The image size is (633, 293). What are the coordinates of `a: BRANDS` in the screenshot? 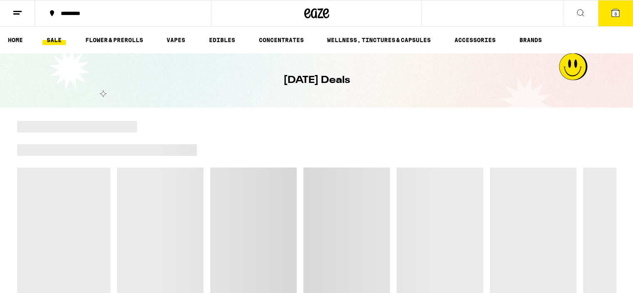 It's located at (531, 40).